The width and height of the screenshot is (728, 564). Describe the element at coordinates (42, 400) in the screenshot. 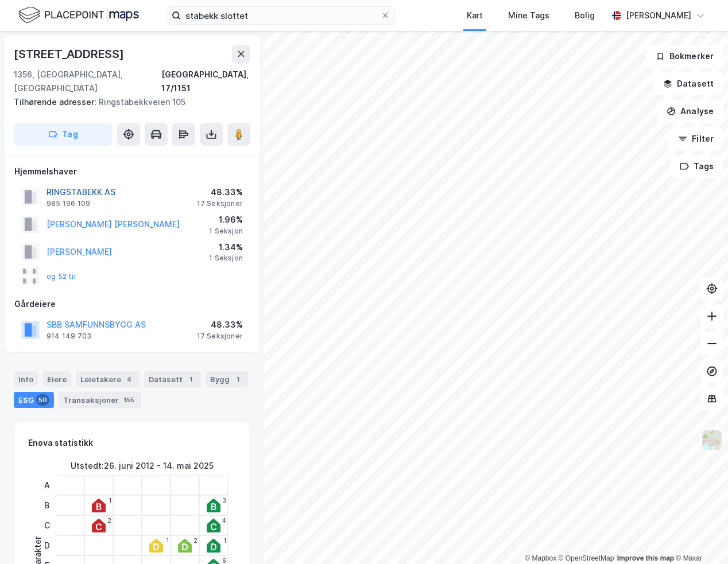

I see `div: 50` at that location.